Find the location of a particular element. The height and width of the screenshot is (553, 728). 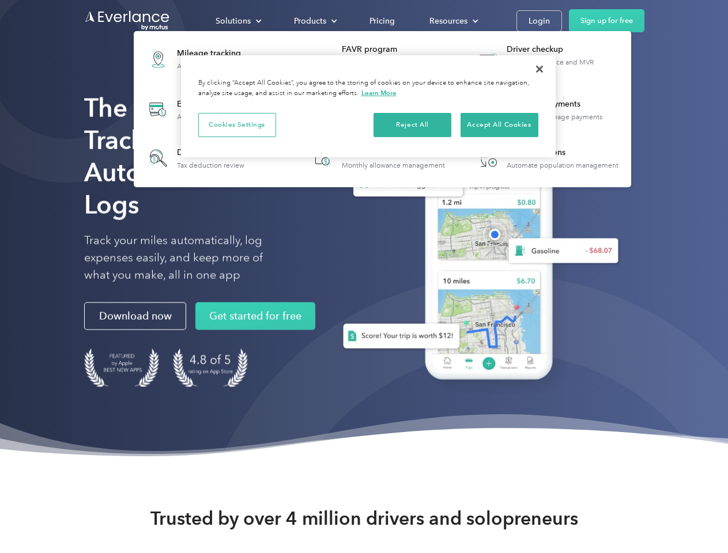

div: License, insurance and MVR verification is located at coordinates (565, 66).